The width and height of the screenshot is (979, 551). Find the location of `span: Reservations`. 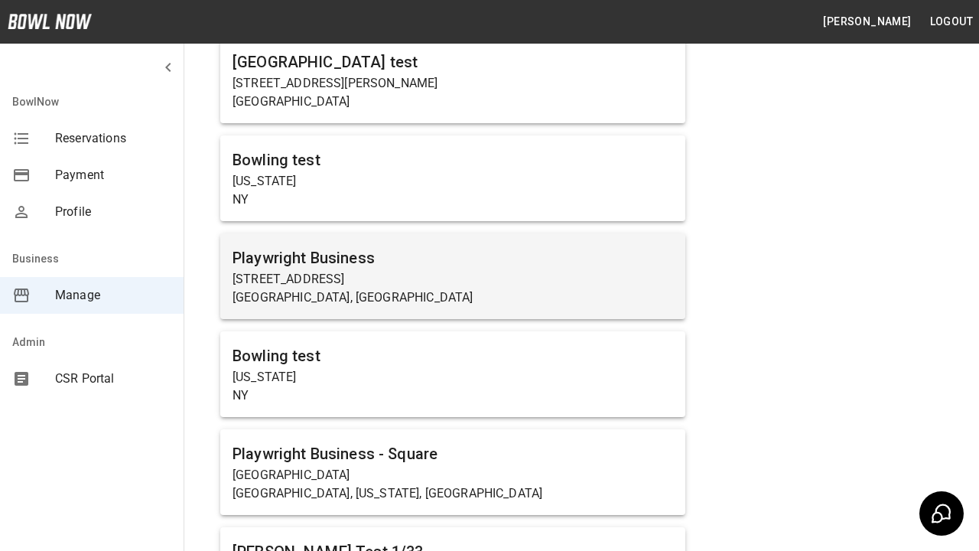

span: Reservations is located at coordinates (113, 139).